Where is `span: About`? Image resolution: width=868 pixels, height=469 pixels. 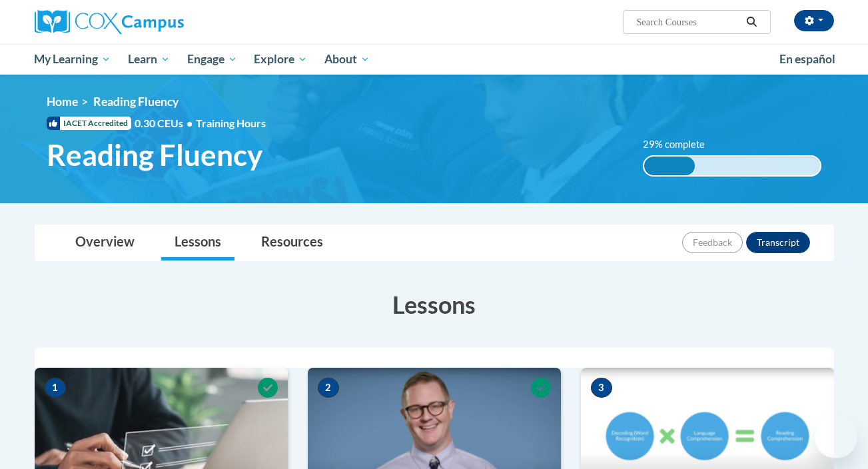
span: About is located at coordinates (347, 59).